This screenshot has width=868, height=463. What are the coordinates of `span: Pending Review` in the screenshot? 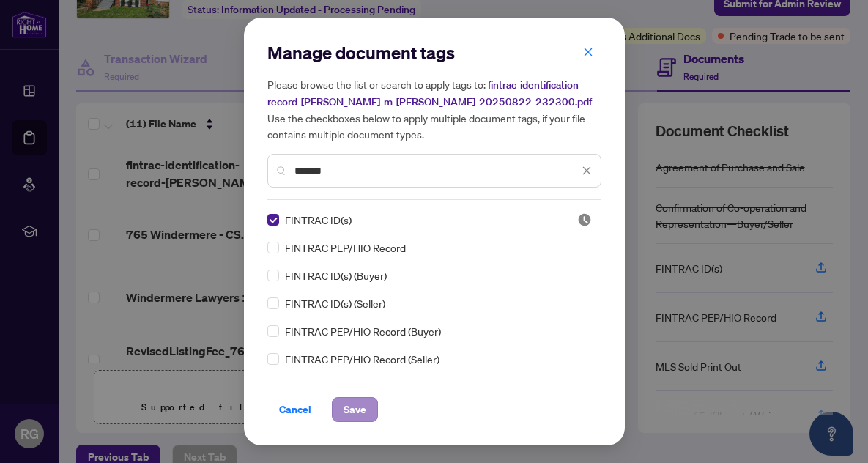 It's located at (585, 219).